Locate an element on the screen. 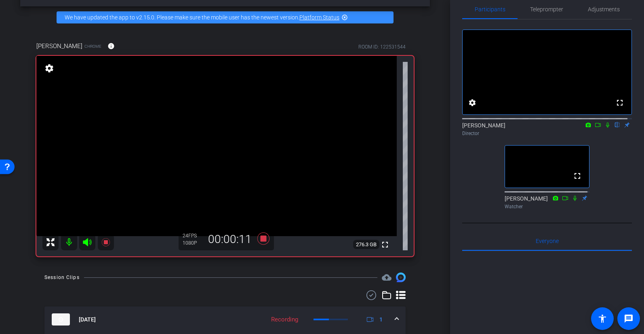 This screenshot has width=644, height=334. div: Session Clips is located at coordinates (62, 278).